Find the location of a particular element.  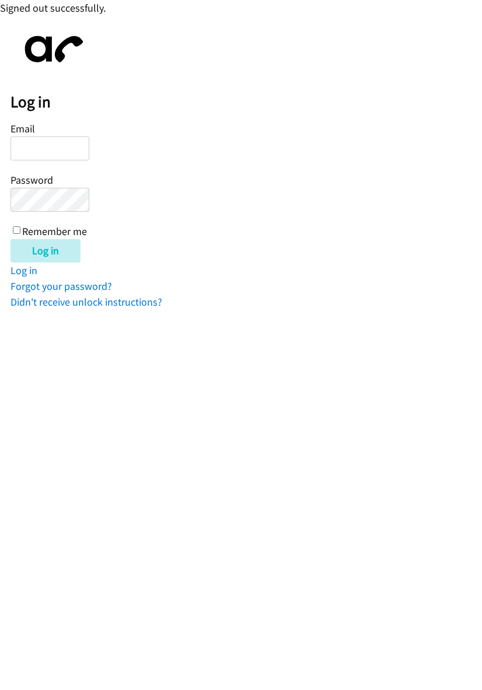

h2: Log in is located at coordinates (246, 102).